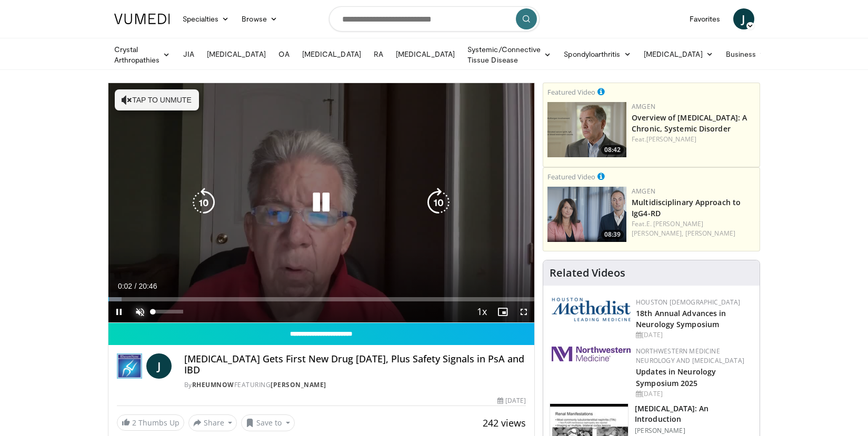 The height and width of the screenshot is (436, 868). I want to click on div: Progress Bar, so click(322, 299).